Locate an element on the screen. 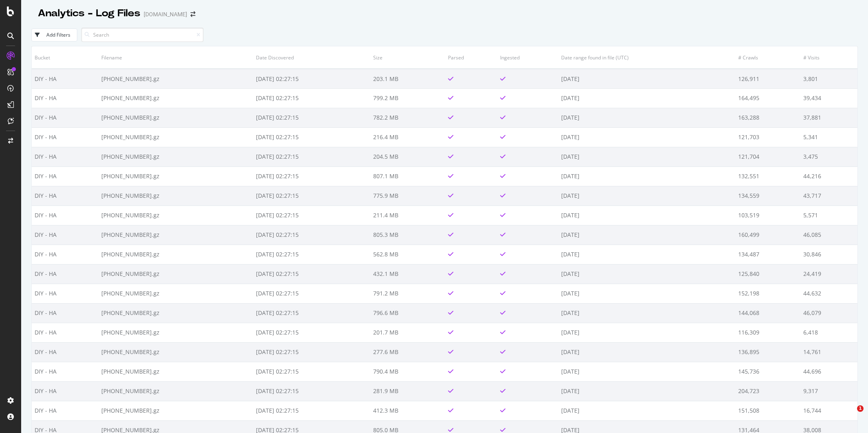  td: 37,881 is located at coordinates (829, 117).